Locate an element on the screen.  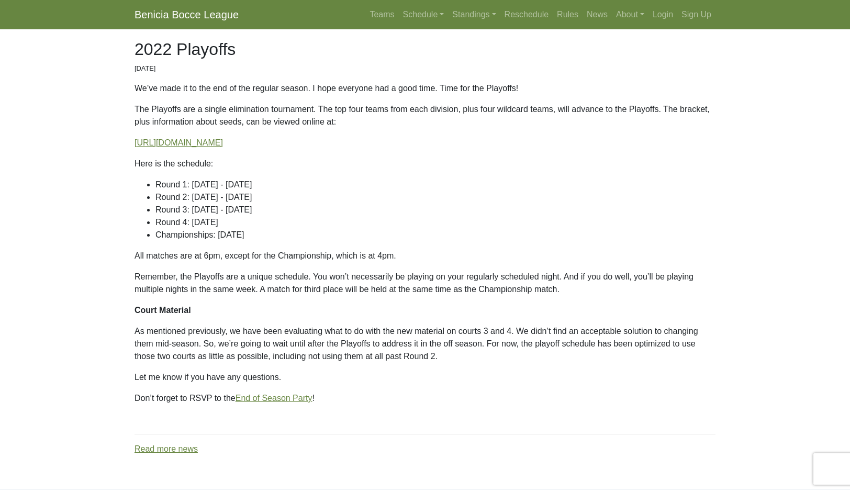
a: Benicia Bocce League is located at coordinates (186, 15).